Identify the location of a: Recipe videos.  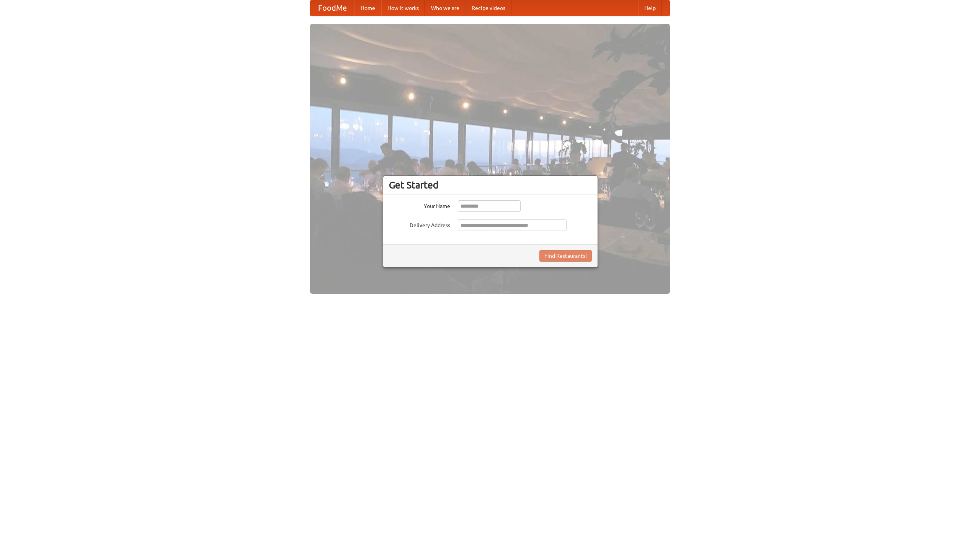
(489, 8).